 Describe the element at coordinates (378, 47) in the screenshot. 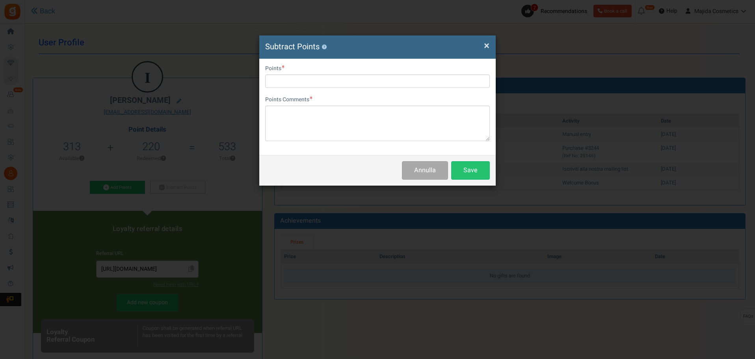

I see `h4: Subtract Points` at that location.